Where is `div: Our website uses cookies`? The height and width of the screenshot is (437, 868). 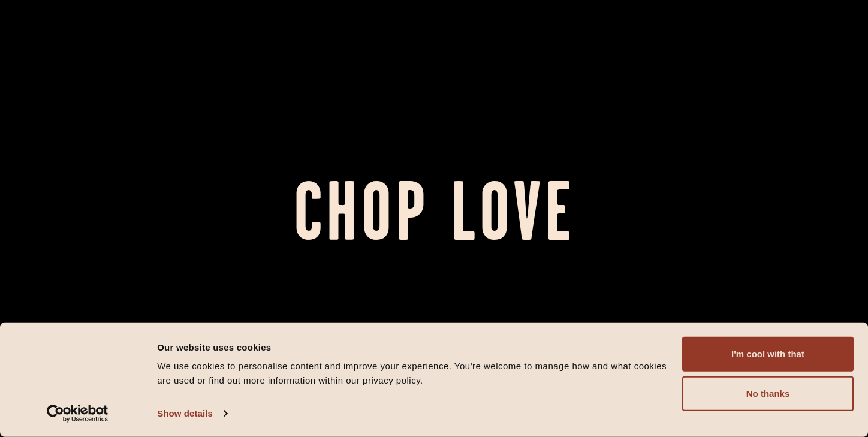 div: Our website uses cookies is located at coordinates (412, 347).